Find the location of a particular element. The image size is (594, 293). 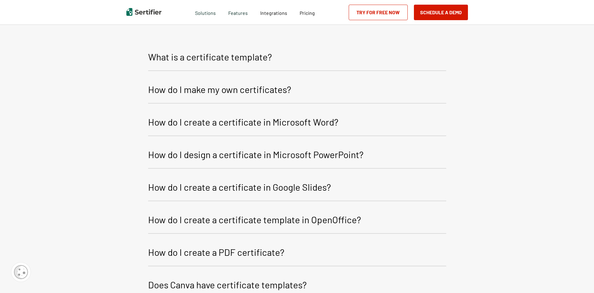

span: Solutions is located at coordinates (205, 12).